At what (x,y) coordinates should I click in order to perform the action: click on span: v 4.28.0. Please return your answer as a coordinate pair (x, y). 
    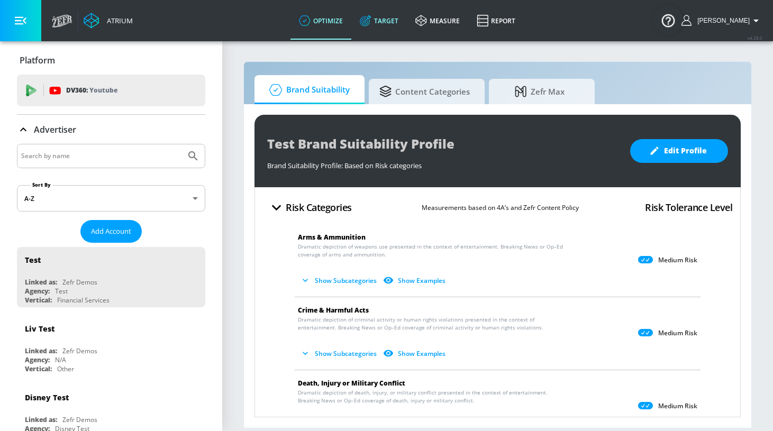
    Looking at the image, I should click on (755, 38).